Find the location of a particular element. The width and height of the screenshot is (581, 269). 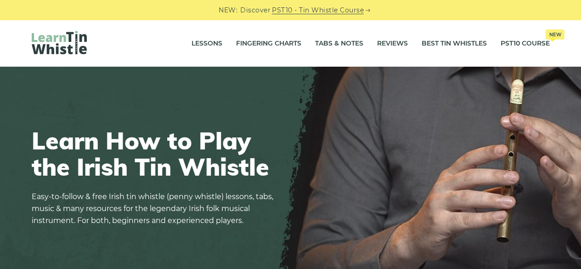

h1: Learn How to Play the Irish Tin Whistle is located at coordinates (156, 153).